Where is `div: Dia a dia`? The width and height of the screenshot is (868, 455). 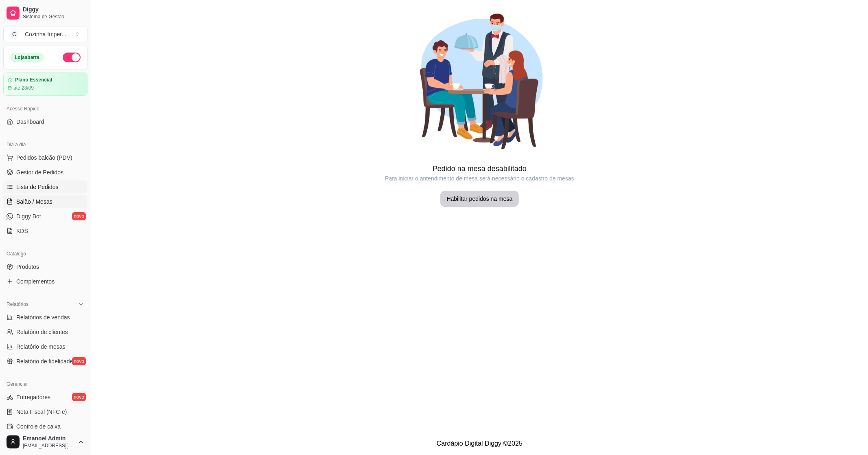
div: Dia a dia is located at coordinates (45, 145).